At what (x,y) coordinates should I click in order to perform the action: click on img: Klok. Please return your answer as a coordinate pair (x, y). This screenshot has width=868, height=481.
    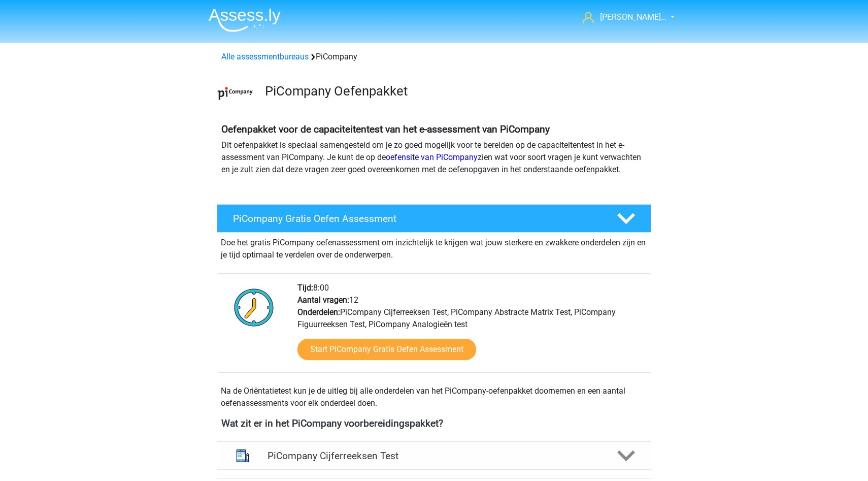
    Looking at the image, I should click on (254, 307).